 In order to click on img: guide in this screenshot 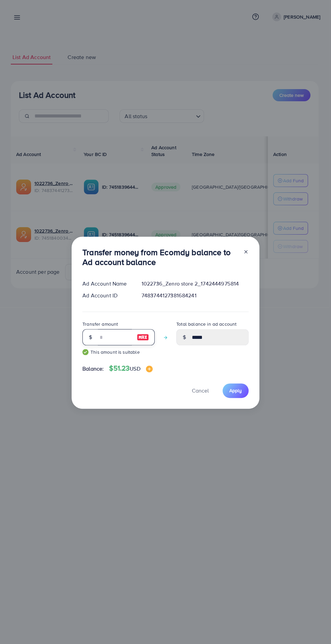, I will do `click(85, 352)`.